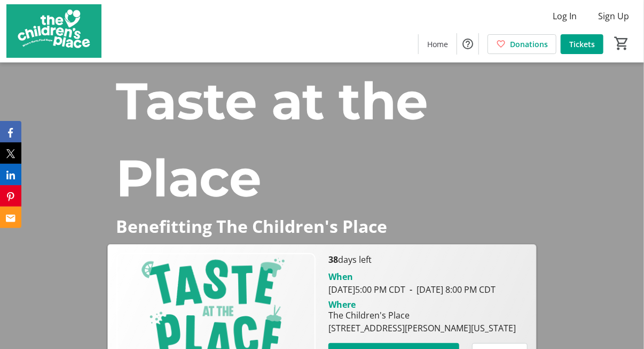 The width and height of the screenshot is (644, 349). Describe the element at coordinates (582, 44) in the screenshot. I see `span: Tickets` at that location.